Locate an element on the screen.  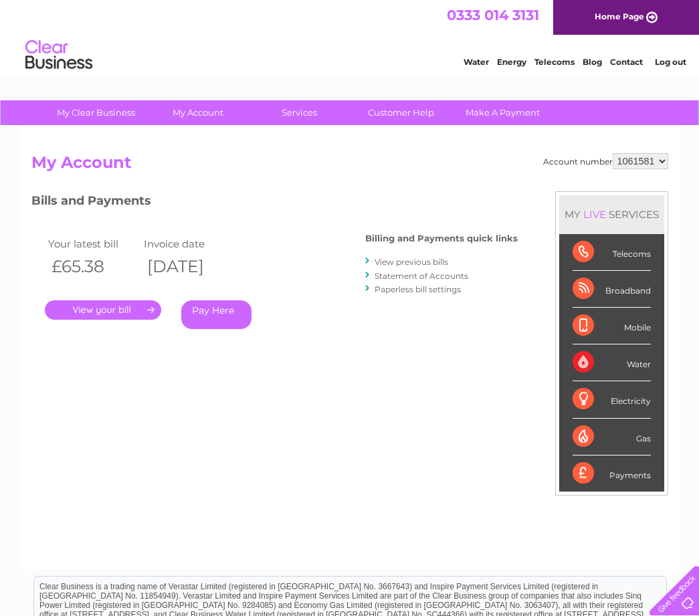
div: Telecoms is located at coordinates (611, 252).